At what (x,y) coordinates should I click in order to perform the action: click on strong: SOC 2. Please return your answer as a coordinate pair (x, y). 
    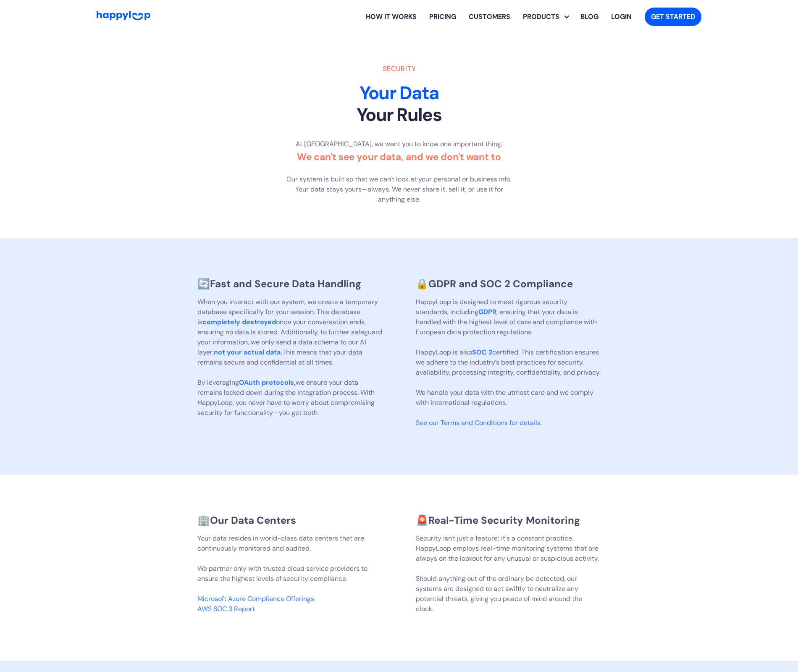
    Looking at the image, I should click on (483, 351).